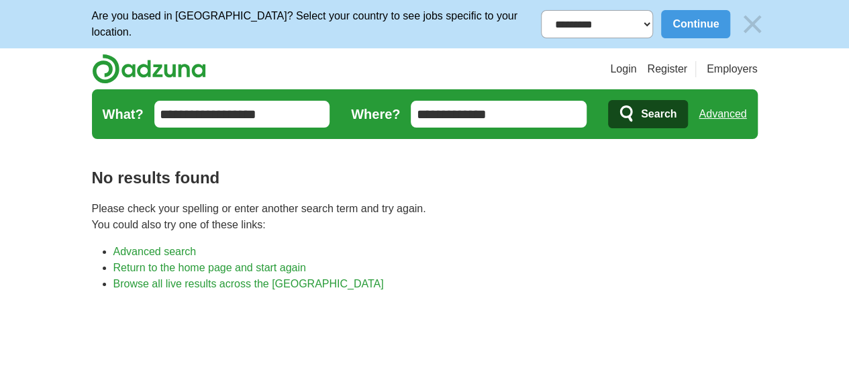 Image resolution: width=849 pixels, height=370 pixels. I want to click on a: Advanced search, so click(155, 251).